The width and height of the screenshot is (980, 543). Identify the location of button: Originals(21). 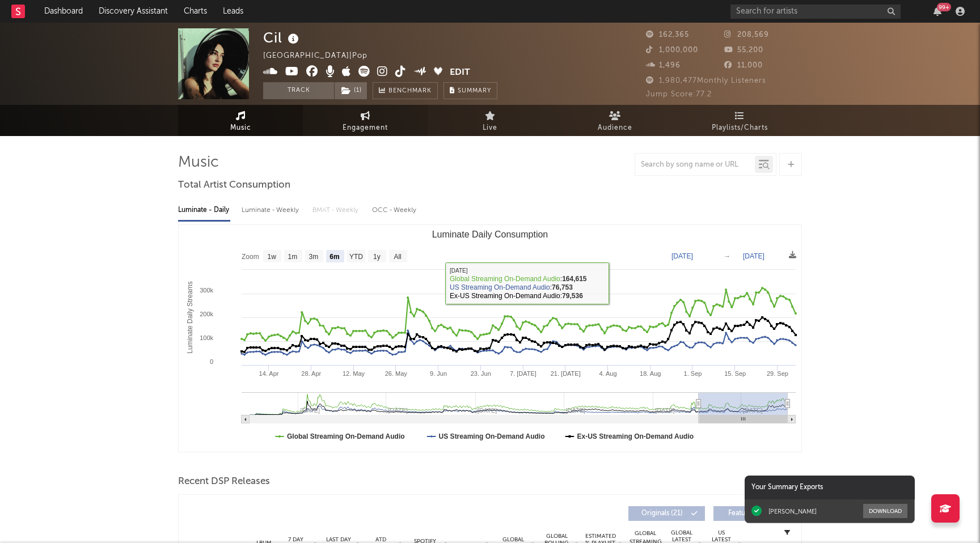
(666, 513).